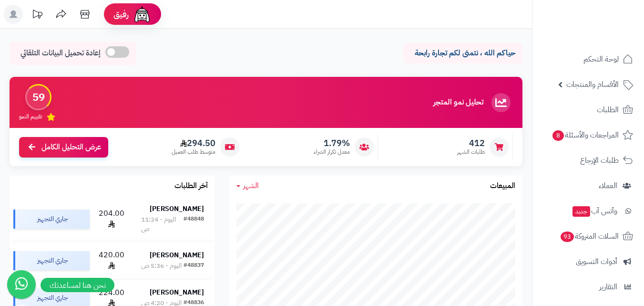 This screenshot has width=644, height=306. I want to click on span: معدل تكرار الشراء, so click(332, 152).